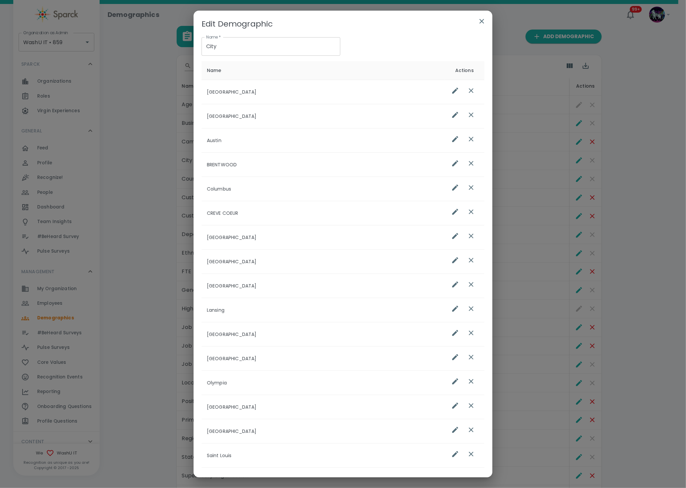 This screenshot has height=488, width=686. I want to click on th: Actions, so click(465, 70).